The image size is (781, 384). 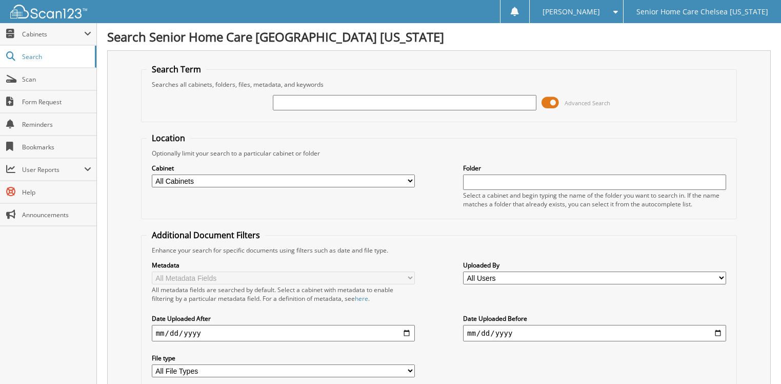 What do you see at coordinates (594, 318) in the screenshot?
I see `label: Date Uploaded Before` at bounding box center [594, 318].